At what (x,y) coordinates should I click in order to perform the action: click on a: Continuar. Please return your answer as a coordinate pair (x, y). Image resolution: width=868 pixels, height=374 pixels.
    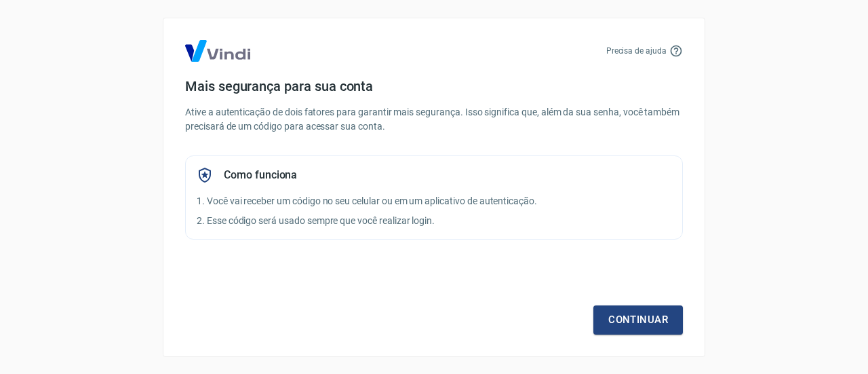
    Looking at the image, I should click on (638, 320).